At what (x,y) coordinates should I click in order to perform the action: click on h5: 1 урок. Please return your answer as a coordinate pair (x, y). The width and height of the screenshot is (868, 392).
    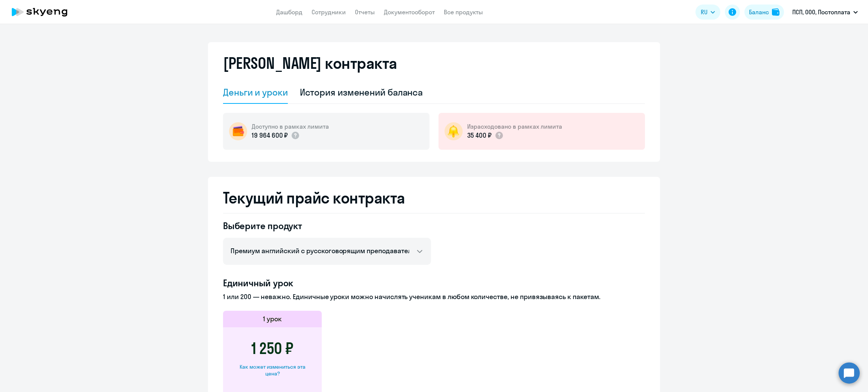
    Looking at the image, I should click on (272, 319).